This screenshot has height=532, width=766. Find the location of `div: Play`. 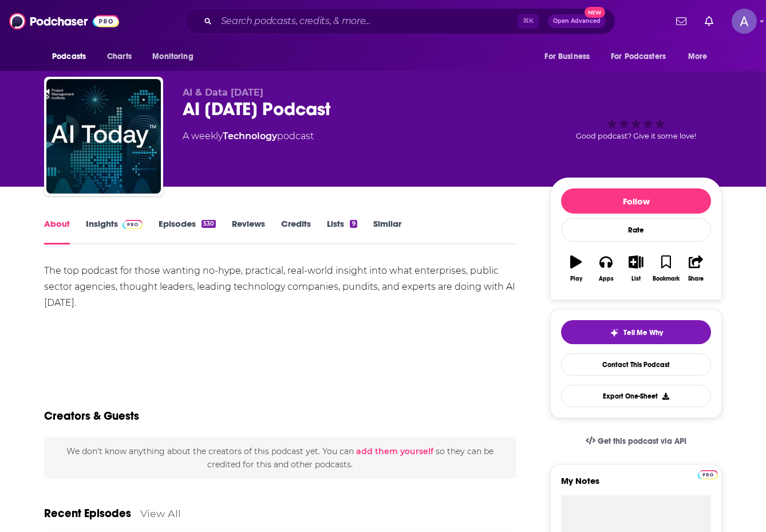

div: Play is located at coordinates (576, 279).